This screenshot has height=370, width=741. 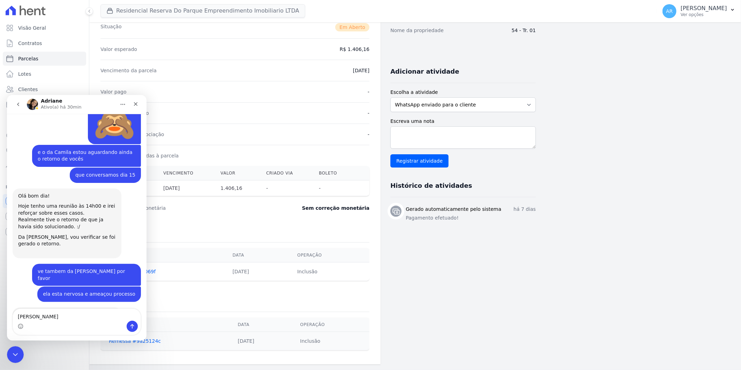 I want to click on div: Hoje tenho uma reunião às 14h00 e irei reforçar sobre esses casos., so click(x=60, y=114).